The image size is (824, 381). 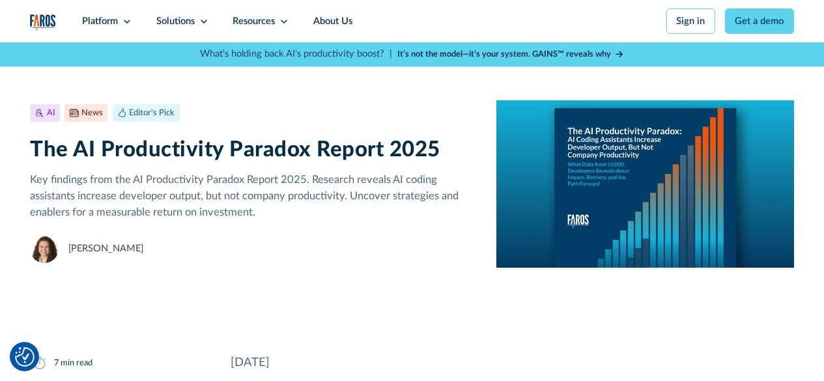 What do you see at coordinates (296, 54) in the screenshot?
I see `p: What's holding back AI's productivity boost? |` at bounding box center [296, 54].